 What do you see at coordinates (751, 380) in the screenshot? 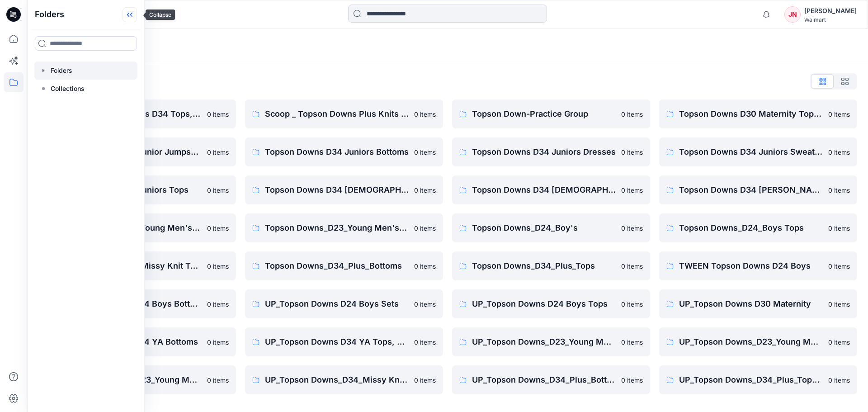
I see `p: UP_Topson Downs_D34_Plus_Tops Sweaters Dresses` at bounding box center [751, 380].